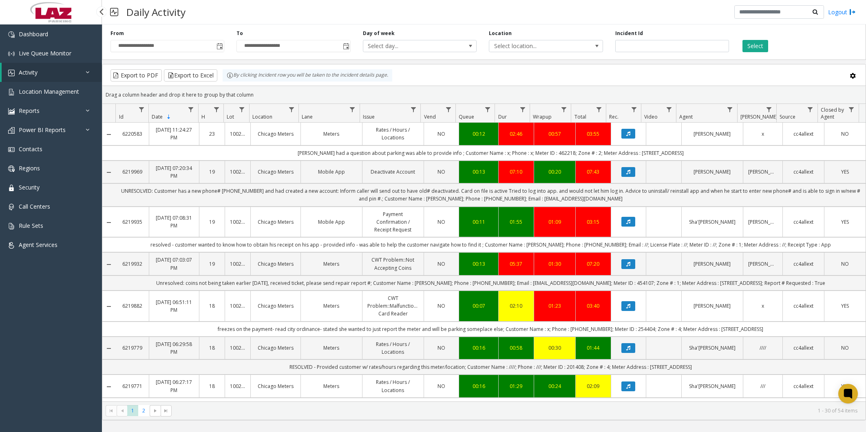 Image resolution: width=866 pixels, height=432 pixels. Describe the element at coordinates (593, 306) in the screenshot. I see `div: 03:40` at that location.